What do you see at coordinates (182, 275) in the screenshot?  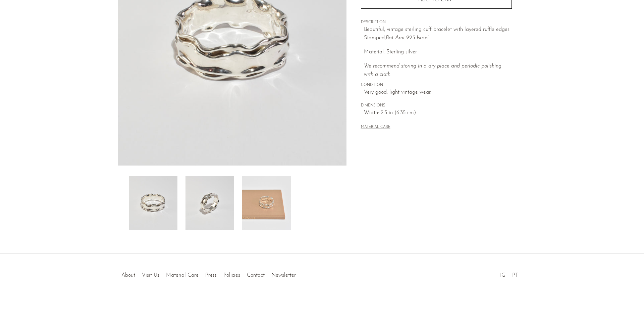 I see `a: Material Care` at bounding box center [182, 275].